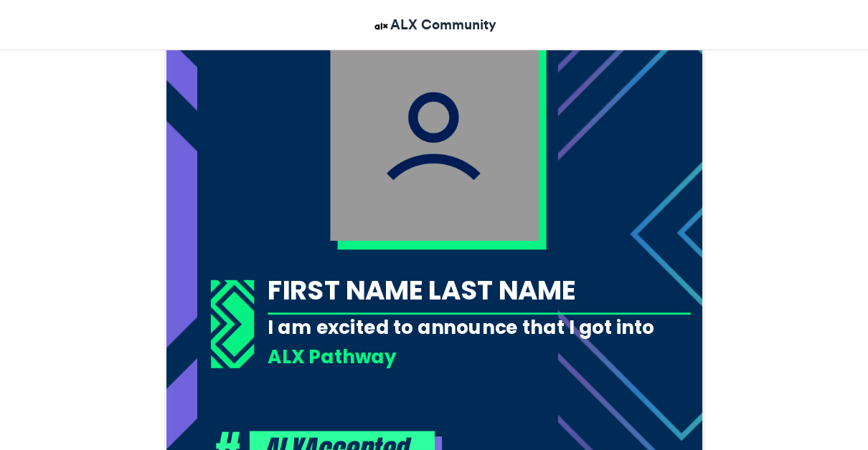 The width and height of the screenshot is (868, 450). What do you see at coordinates (381, 26) in the screenshot?
I see `img: ALX Community` at bounding box center [381, 26].